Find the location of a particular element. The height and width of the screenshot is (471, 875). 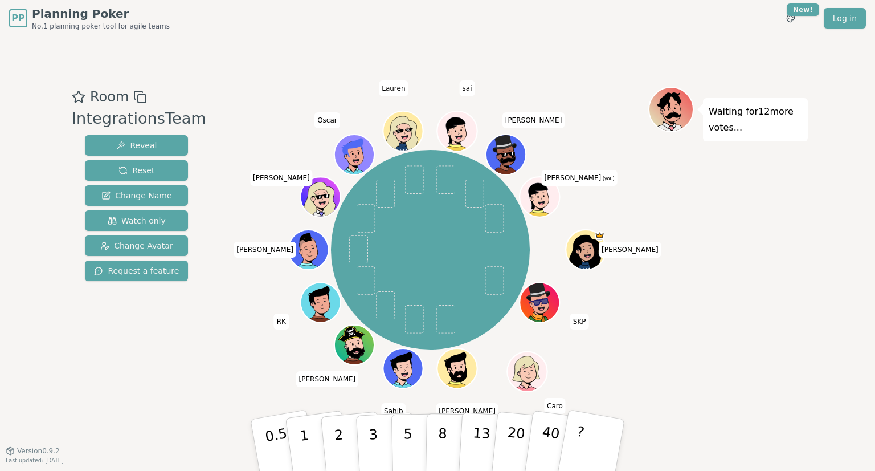

button: Change Avatar is located at coordinates (136, 246).